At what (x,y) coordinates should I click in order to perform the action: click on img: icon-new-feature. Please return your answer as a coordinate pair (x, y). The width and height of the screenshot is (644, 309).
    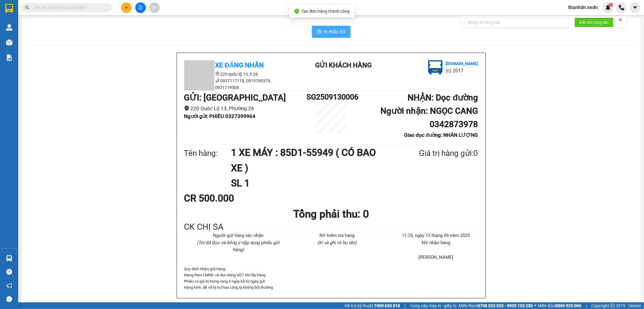
    Looking at the image, I should click on (608, 8).